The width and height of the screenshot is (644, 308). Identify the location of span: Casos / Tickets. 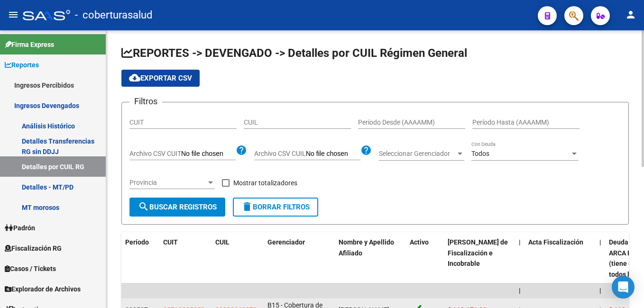
(30, 269).